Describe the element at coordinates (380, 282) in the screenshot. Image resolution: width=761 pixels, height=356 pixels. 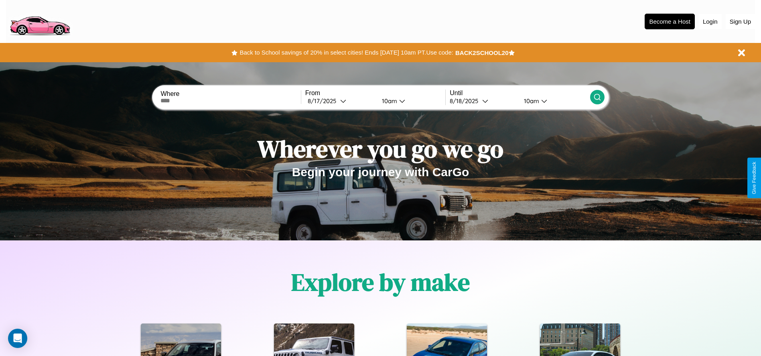
I see `h1: Explore by make` at that location.